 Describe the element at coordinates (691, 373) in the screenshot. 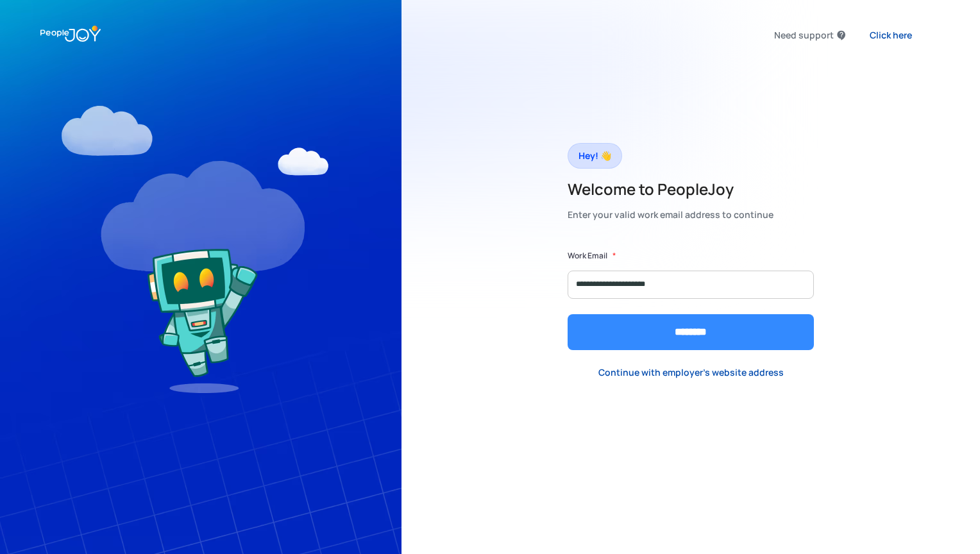

I see `div: Continue with employer's website address` at that location.